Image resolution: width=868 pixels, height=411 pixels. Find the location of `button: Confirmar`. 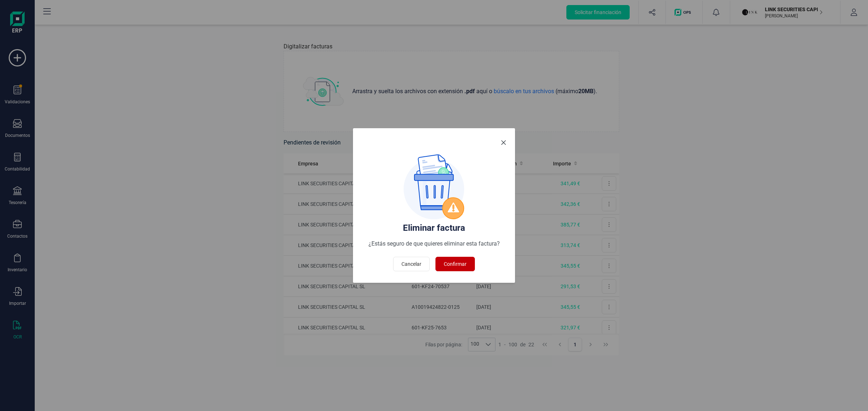

button: Confirmar is located at coordinates (455, 264).